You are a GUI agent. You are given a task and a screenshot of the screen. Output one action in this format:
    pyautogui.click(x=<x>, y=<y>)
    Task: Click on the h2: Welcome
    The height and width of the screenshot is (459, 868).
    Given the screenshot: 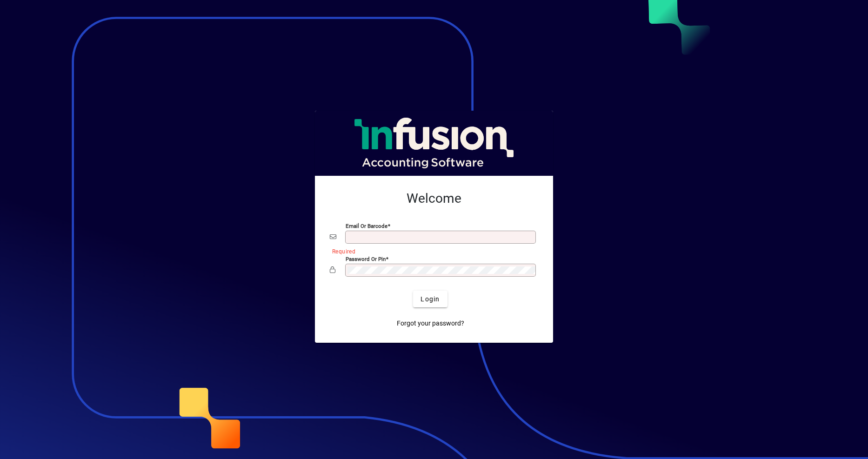 What is the action you would take?
    pyautogui.click(x=434, y=199)
    